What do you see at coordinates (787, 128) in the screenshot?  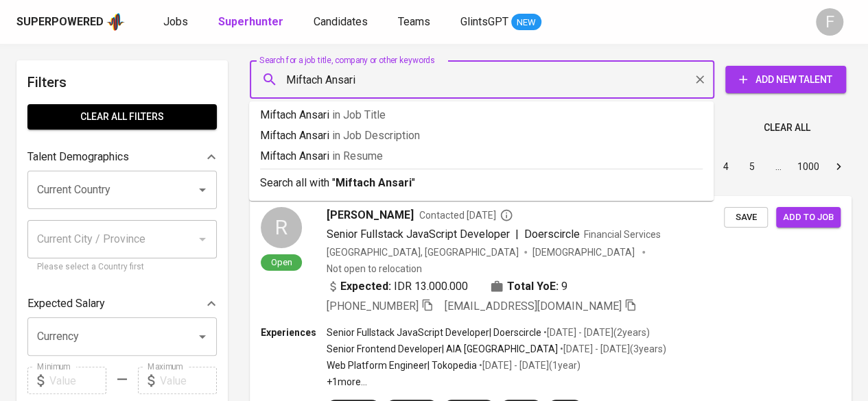 I see `button: Clear All` at bounding box center [787, 128].